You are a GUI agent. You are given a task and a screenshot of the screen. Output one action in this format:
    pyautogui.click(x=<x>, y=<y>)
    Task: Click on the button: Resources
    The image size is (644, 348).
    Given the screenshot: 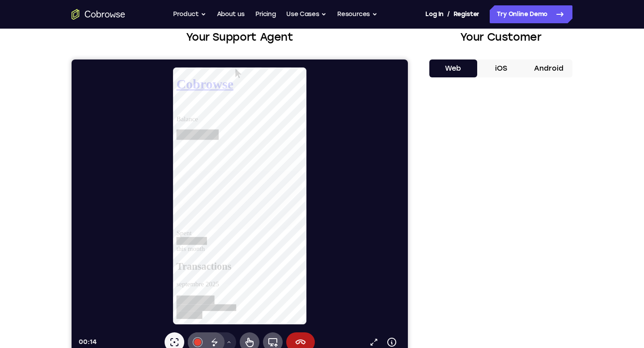 What is the action you would take?
    pyautogui.click(x=358, y=14)
    